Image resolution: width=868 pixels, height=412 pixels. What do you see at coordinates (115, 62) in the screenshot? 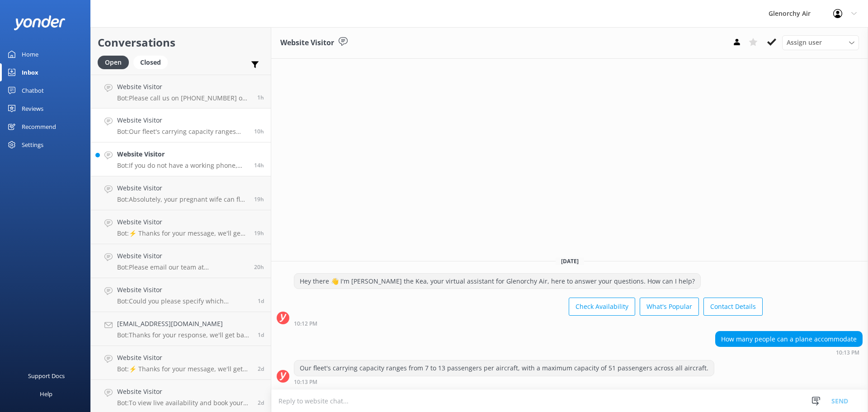
I see `a: Open` at bounding box center [115, 62].